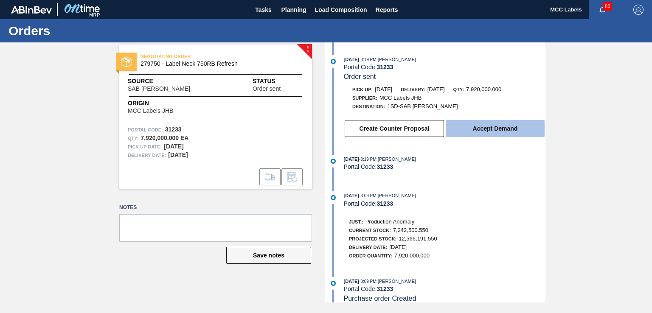 The image size is (652, 313). I want to click on img: Logout, so click(638, 10).